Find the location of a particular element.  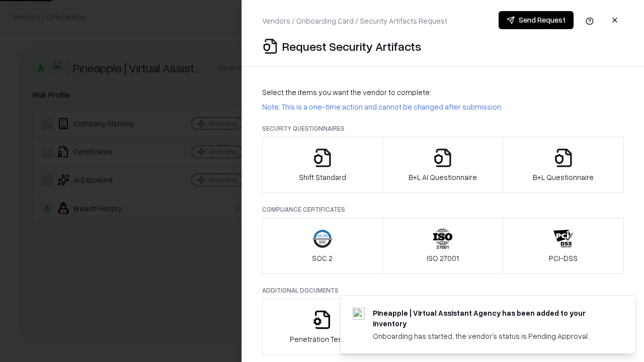

button: PCI-DSS is located at coordinates (563, 246).